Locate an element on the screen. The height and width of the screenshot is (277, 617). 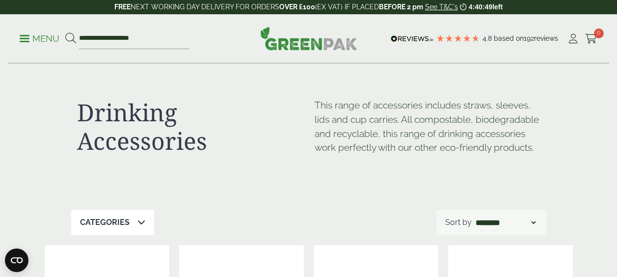
h1: Drinking Accessories is located at coordinates (190, 126).